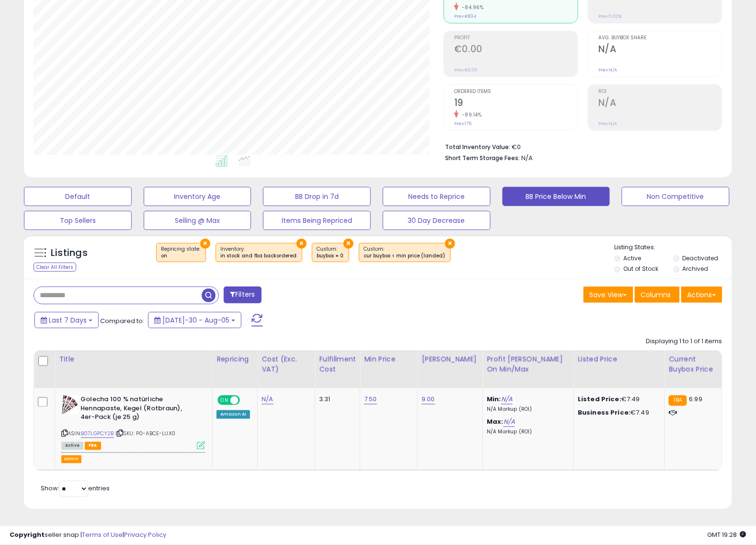  What do you see at coordinates (67, 320) in the screenshot?
I see `button: Last 7 Days` at bounding box center [67, 320].